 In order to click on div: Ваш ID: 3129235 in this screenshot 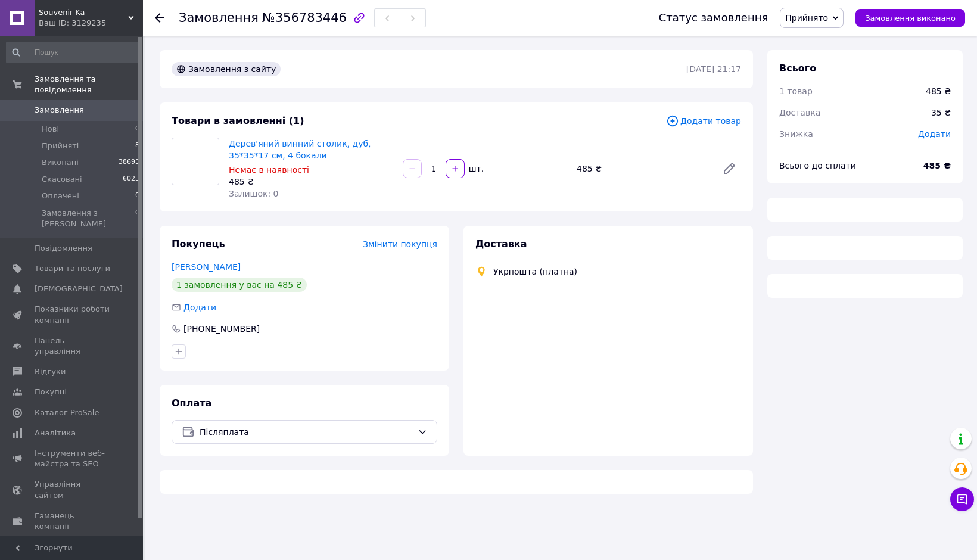, I will do `click(90, 23)`.